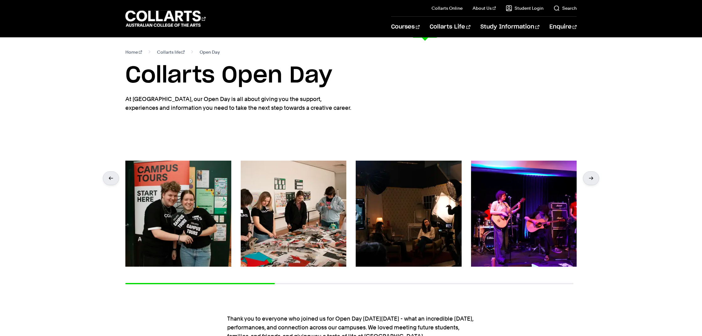 The height and width of the screenshot is (336, 702). I want to click on a: Courses, so click(405, 27).